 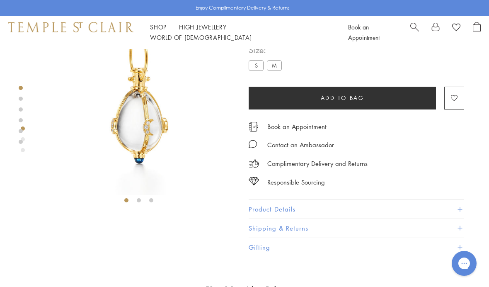 What do you see at coordinates (456, 28) in the screenshot?
I see `a: View Wishlist` at bounding box center [456, 28].